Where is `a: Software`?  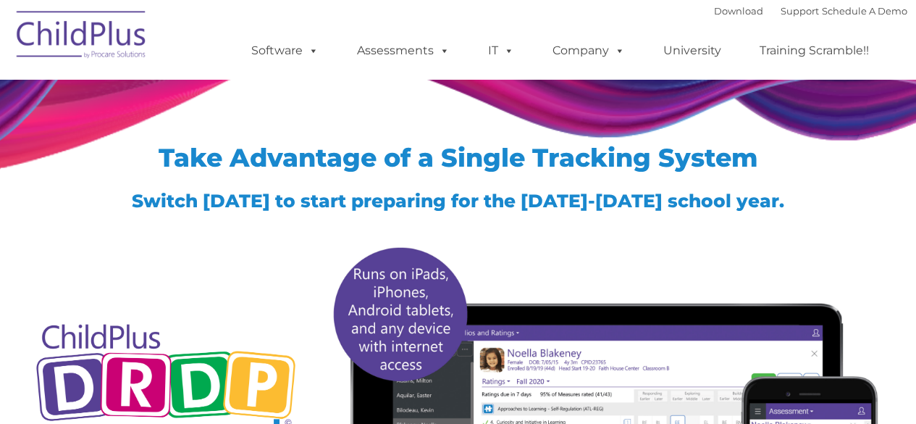 a: Software is located at coordinates (285, 51).